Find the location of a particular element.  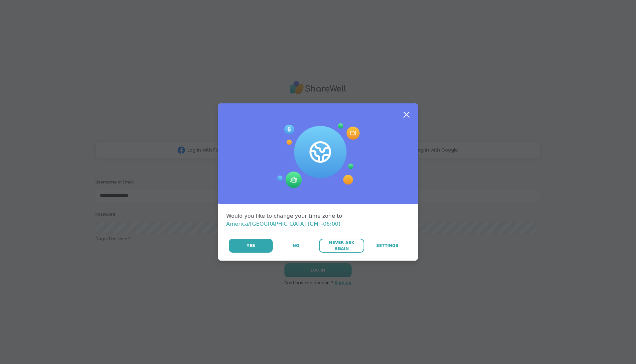

span: Settings is located at coordinates (387, 246).